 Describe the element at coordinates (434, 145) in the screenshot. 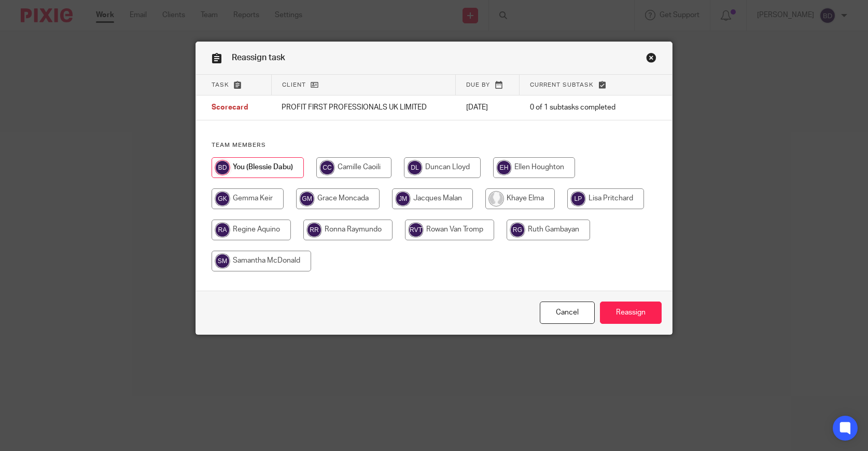

I see `h4: Team members` at that location.